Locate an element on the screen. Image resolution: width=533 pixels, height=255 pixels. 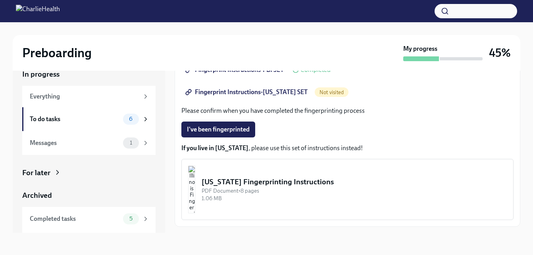
span: 5 is located at coordinates (131, 218).